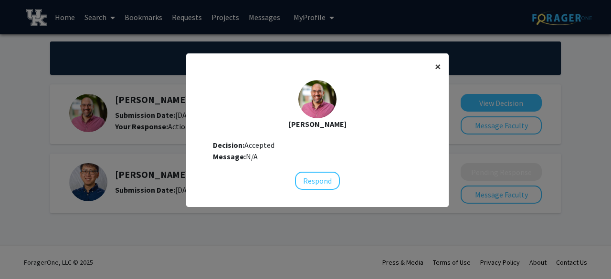 This screenshot has height=279, width=611. What do you see at coordinates (317, 181) in the screenshot?
I see `button: Respond` at bounding box center [317, 181].